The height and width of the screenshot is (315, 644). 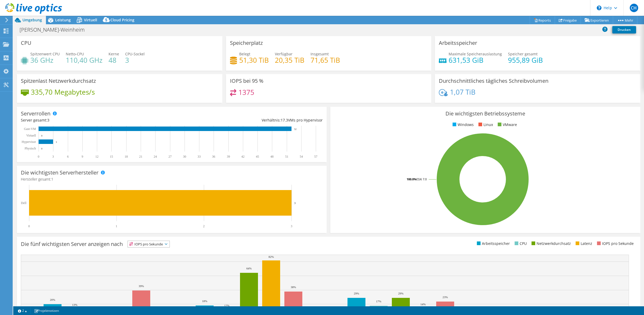 What do you see at coordinates (246, 43) in the screenshot?
I see `h3: Speicherplatz` at bounding box center [246, 43].